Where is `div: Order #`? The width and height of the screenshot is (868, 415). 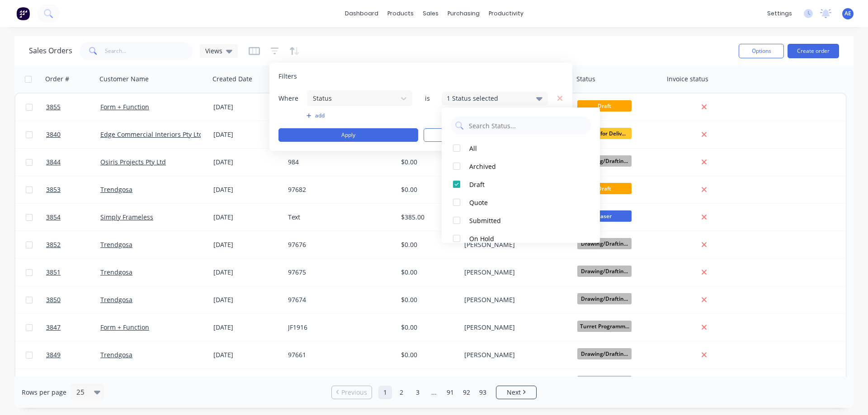 div: Order # is located at coordinates (57, 79).